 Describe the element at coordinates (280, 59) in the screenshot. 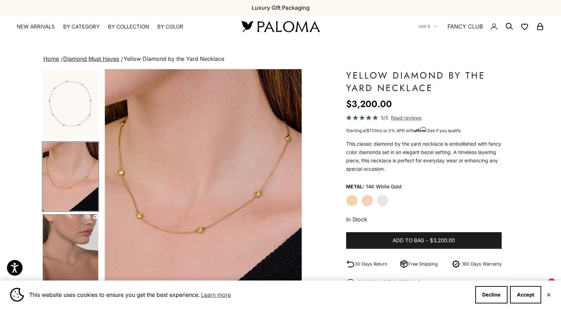

I see `nav: breadcrumbs` at that location.